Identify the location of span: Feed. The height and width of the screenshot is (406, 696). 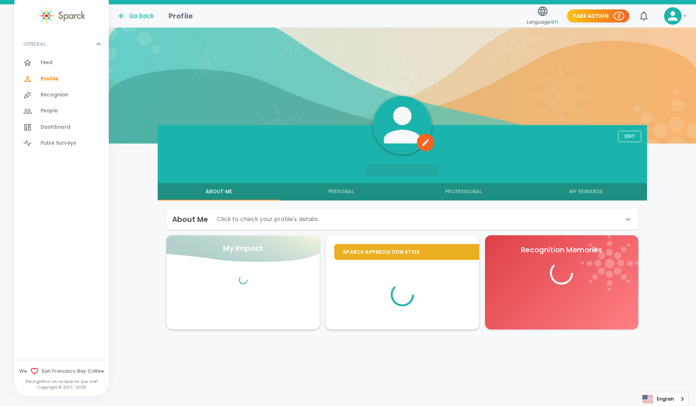
(47, 63).